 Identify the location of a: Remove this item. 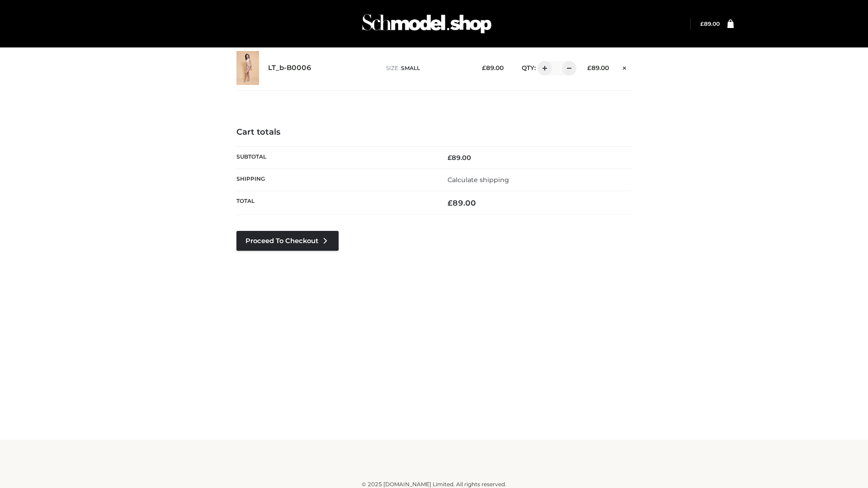
(625, 67).